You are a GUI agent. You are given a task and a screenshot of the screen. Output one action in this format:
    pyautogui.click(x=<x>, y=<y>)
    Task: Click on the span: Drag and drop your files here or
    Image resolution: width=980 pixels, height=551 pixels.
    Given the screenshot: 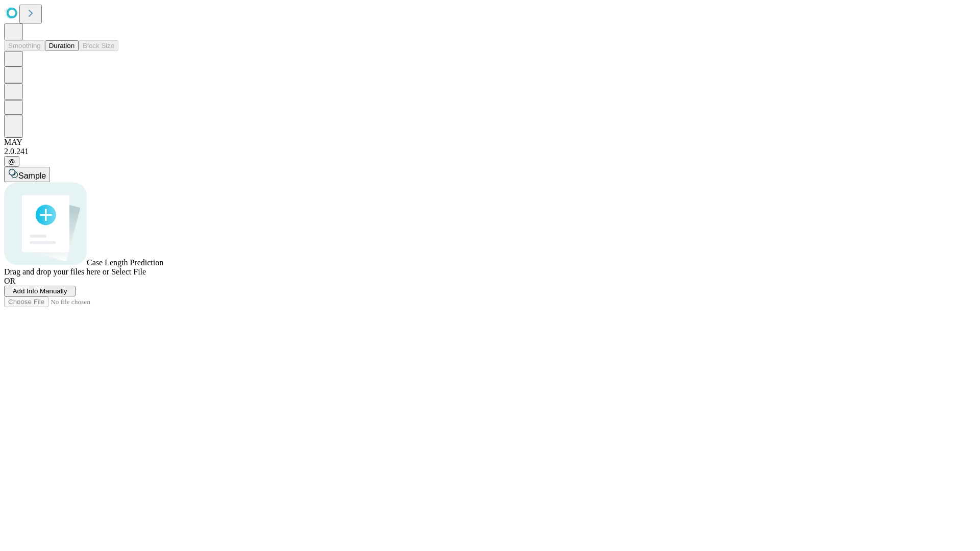 What is the action you would take?
    pyautogui.click(x=57, y=271)
    